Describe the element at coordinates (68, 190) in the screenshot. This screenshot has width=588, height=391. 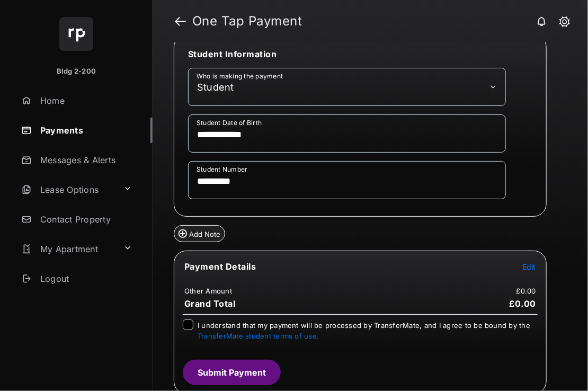
I see `a: Lease Options` at that location.